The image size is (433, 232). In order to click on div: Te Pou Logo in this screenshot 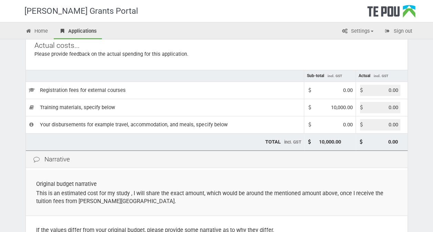, I will do `click(391, 13)`.